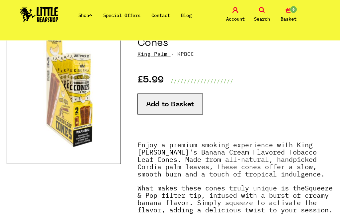 The image size is (340, 221). I want to click on button: Add to Basket, so click(170, 104).